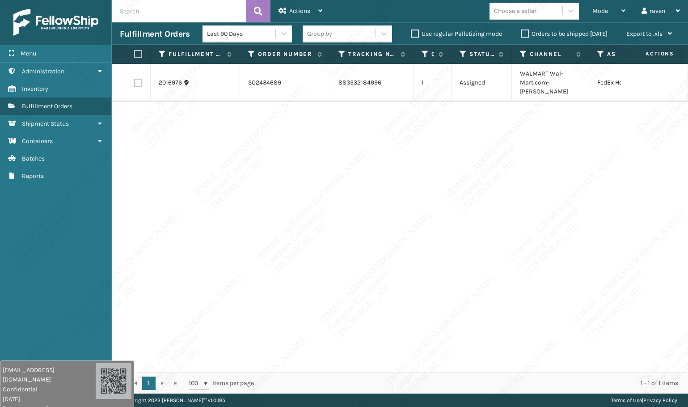 The height and width of the screenshot is (407, 688). Describe the element at coordinates (456, 34) in the screenshot. I see `label: Use regular Palletizing mode` at that location.